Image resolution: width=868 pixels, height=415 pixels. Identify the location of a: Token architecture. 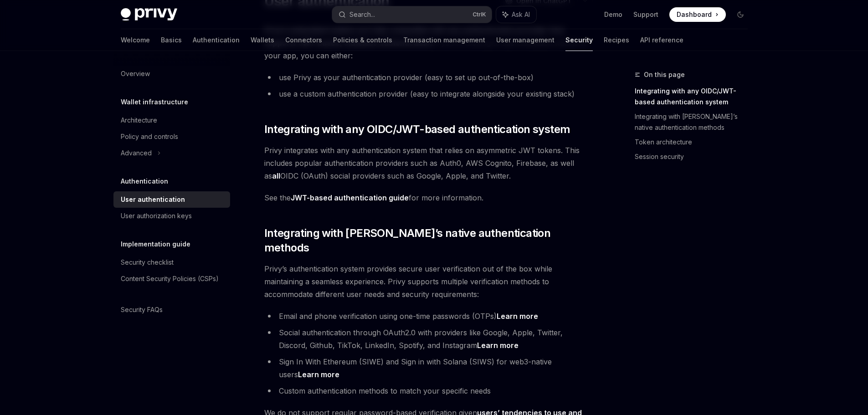
(695, 142).